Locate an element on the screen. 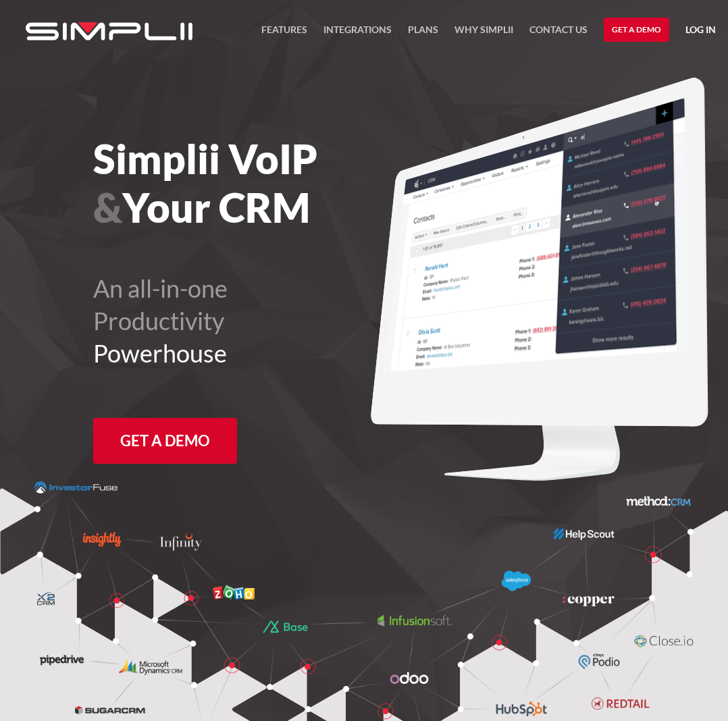  a: Contact US is located at coordinates (558, 33).